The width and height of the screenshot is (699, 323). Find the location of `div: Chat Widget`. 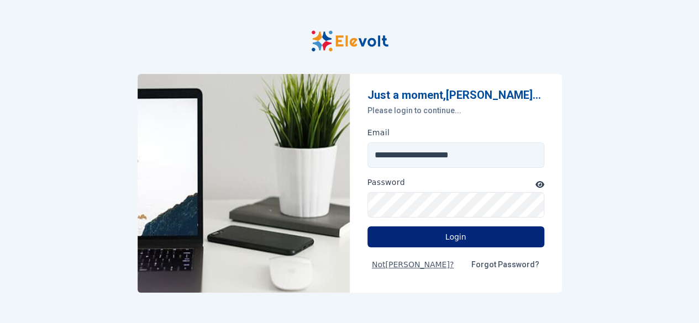

div: Chat Widget is located at coordinates (671, 297).